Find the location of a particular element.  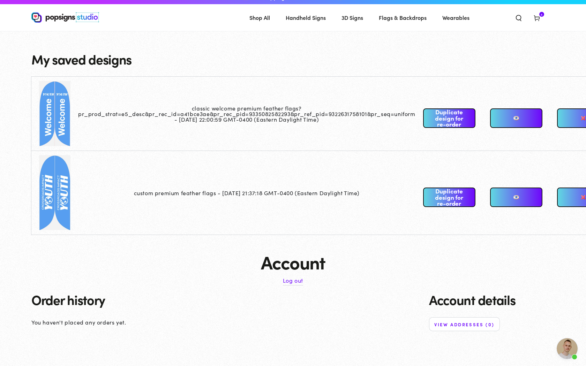

span: Shop All is located at coordinates (259, 17).